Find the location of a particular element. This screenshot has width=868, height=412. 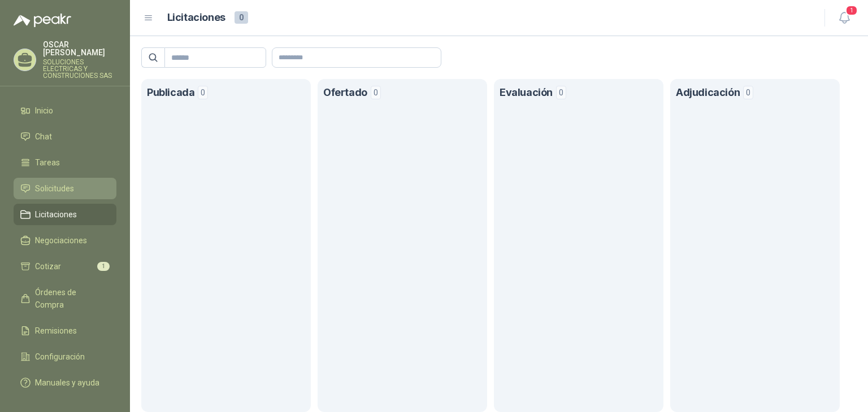

p: SOLUCIONES ELECTRICAS Y CONSTRUCIONES SAS is located at coordinates (80, 69).